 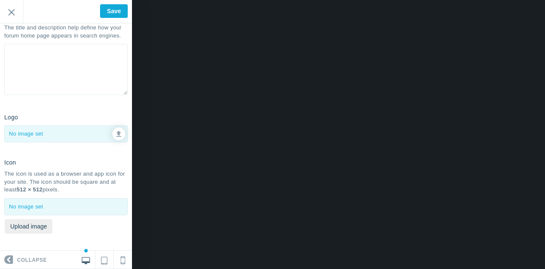 I want to click on h6: Icon, so click(x=10, y=162).